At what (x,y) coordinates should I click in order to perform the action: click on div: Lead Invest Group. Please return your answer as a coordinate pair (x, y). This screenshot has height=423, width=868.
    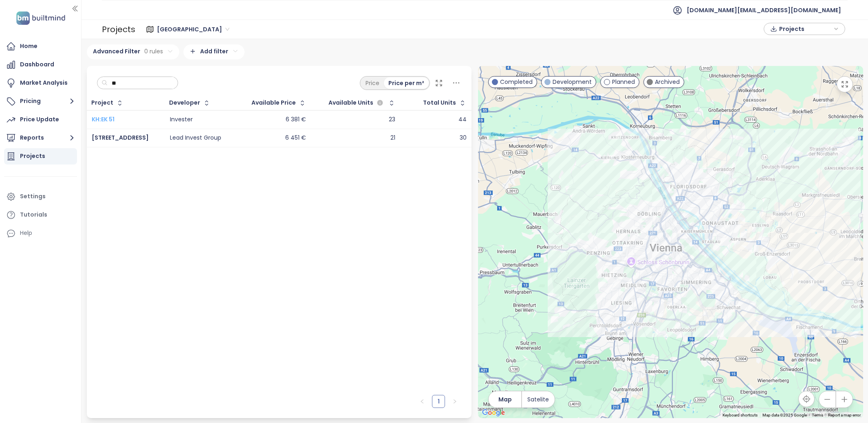
    Looking at the image, I should click on (196, 138).